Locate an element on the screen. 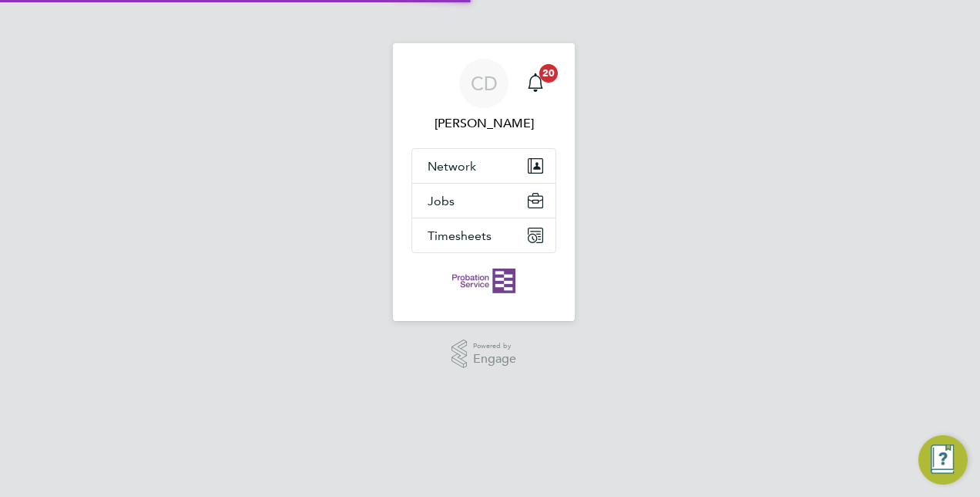 Image resolution: width=980 pixels, height=497 pixels. button: Jobs is located at coordinates (484, 201).